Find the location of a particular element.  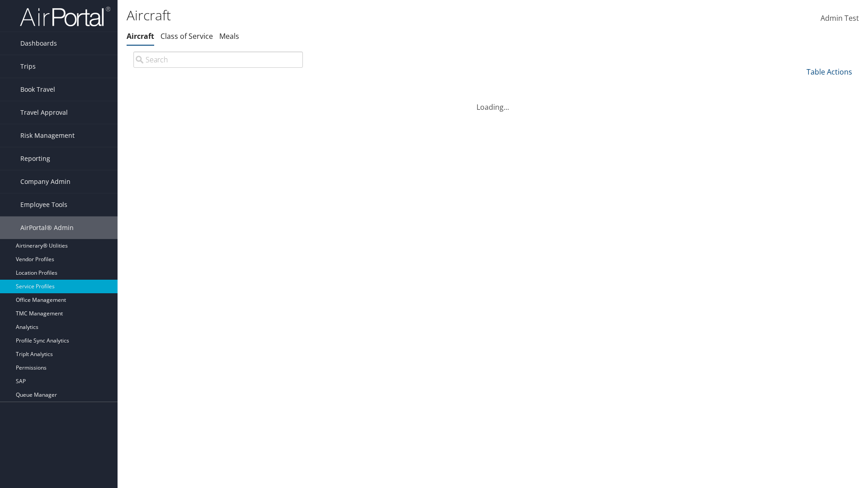

a: Aircraft is located at coordinates (140, 36).